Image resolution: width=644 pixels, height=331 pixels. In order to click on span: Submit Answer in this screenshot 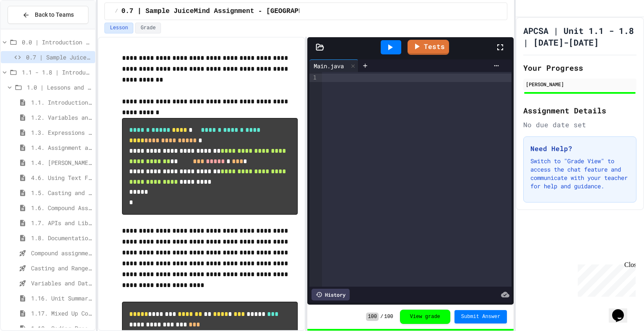, I will do `click(481, 317)`.